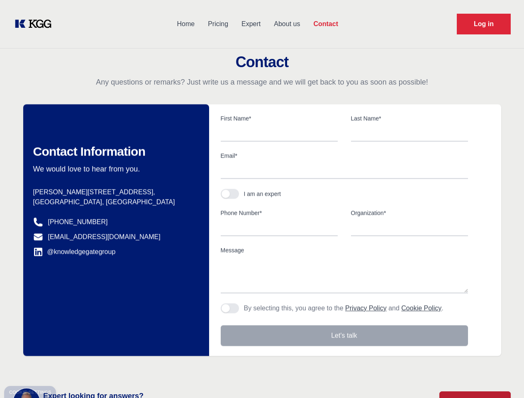  Describe the element at coordinates (345, 156) in the screenshot. I see `label: Email*` at that location.